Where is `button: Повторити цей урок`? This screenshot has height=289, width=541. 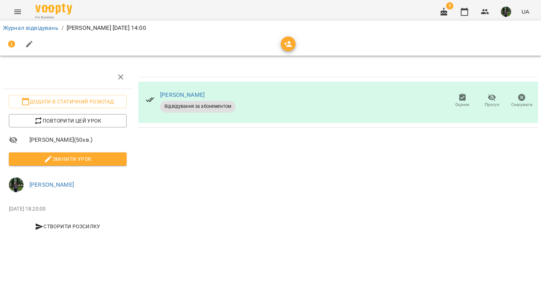
button: Повторити цей урок is located at coordinates (68, 121).